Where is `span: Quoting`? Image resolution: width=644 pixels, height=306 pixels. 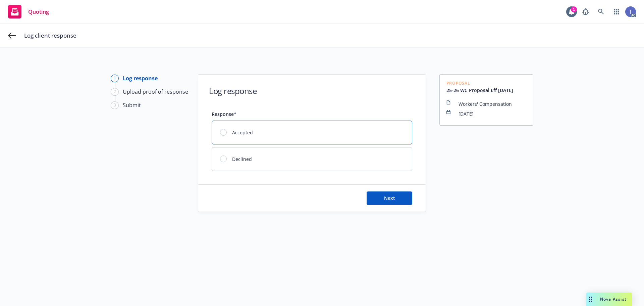 span: Quoting is located at coordinates (39, 12).